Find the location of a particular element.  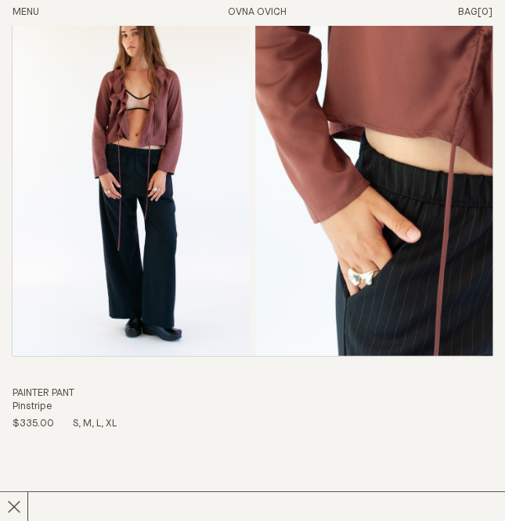

span: Bag is located at coordinates (467, 12).